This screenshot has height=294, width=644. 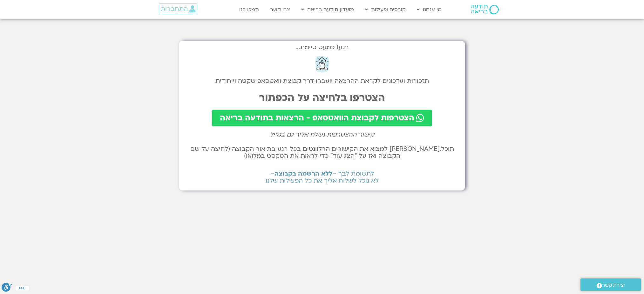 I want to click on a: מי אנחנו, so click(x=429, y=10).